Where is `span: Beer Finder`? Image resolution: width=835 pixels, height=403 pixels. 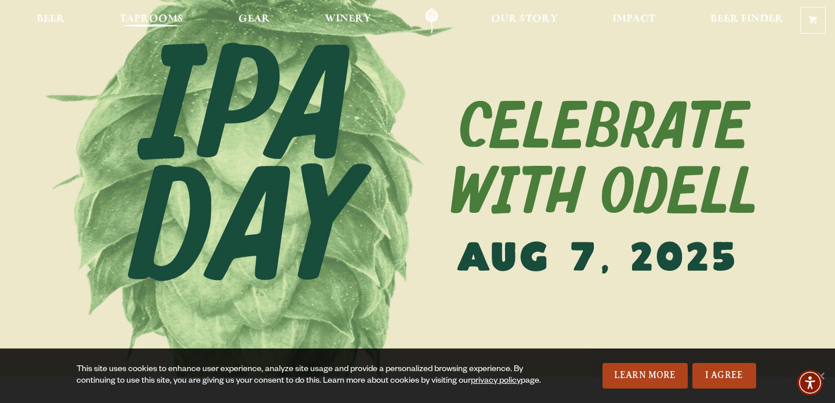 span: Beer Finder is located at coordinates (747, 19).